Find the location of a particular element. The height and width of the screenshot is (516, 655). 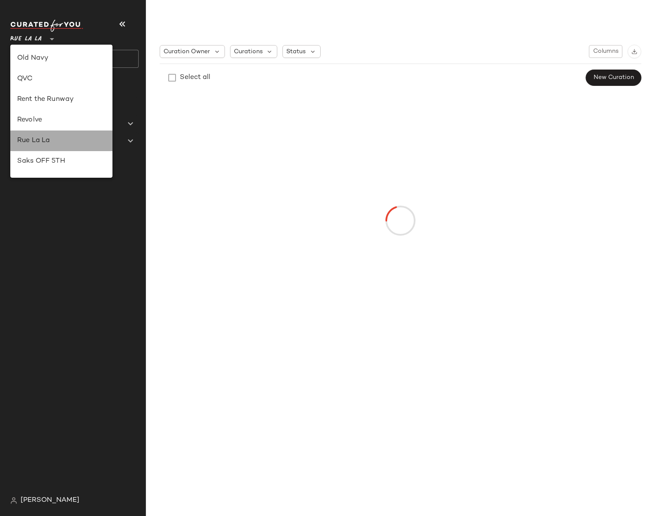

span: Curation Owner is located at coordinates (187, 52).